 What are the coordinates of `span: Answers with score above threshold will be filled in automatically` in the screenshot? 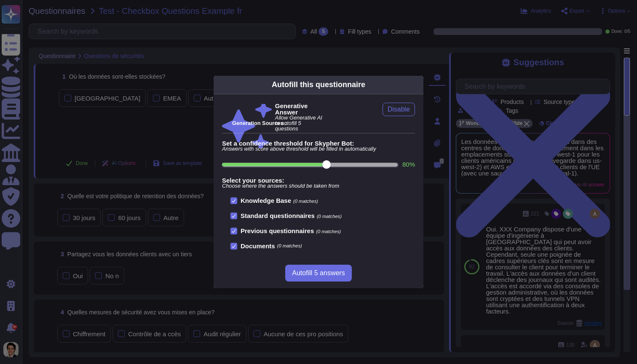 It's located at (318, 149).